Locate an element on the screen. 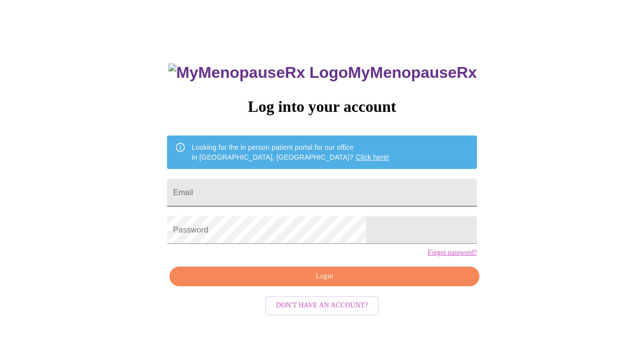  h3: Log into your account is located at coordinates (321, 106).